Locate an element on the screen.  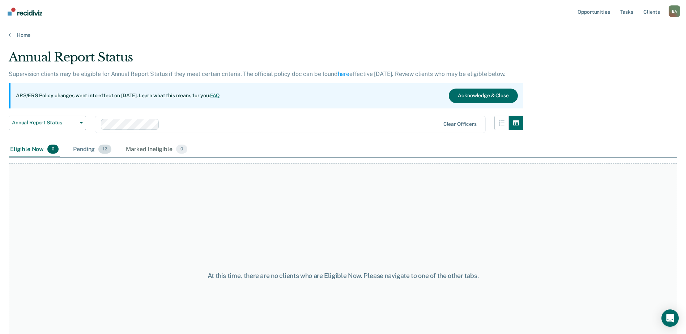
div: Clear officers is located at coordinates (460, 124).